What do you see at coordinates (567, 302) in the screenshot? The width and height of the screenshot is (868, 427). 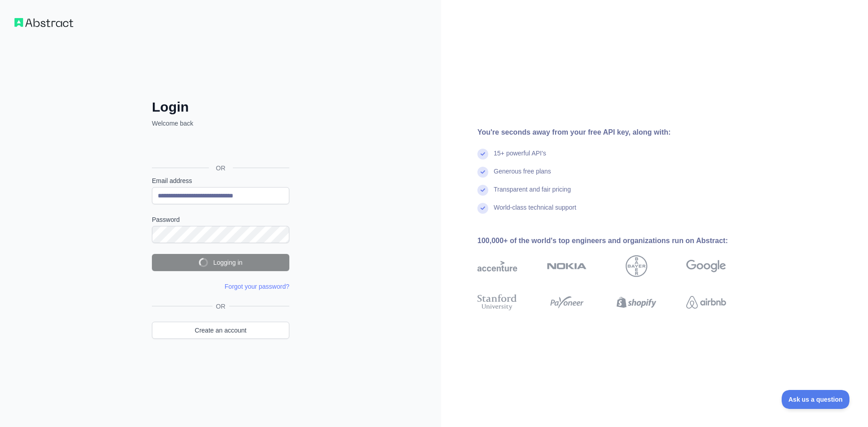 I see `img: payoneer` at bounding box center [567, 302].